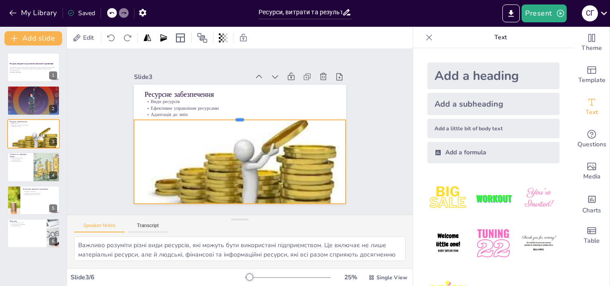  I want to click on div: Add ready made slides, so click(592, 75).